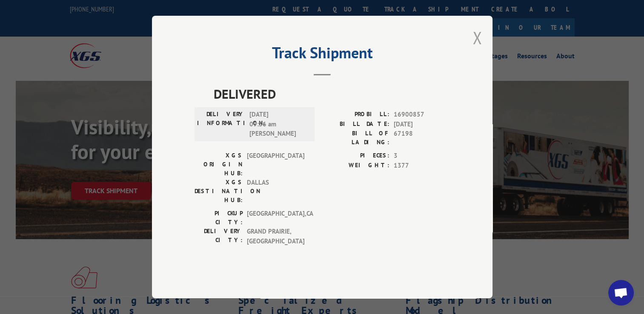 This screenshot has height=314, width=644. Describe the element at coordinates (421, 114) in the screenshot. I see `span: 16900857` at that location.